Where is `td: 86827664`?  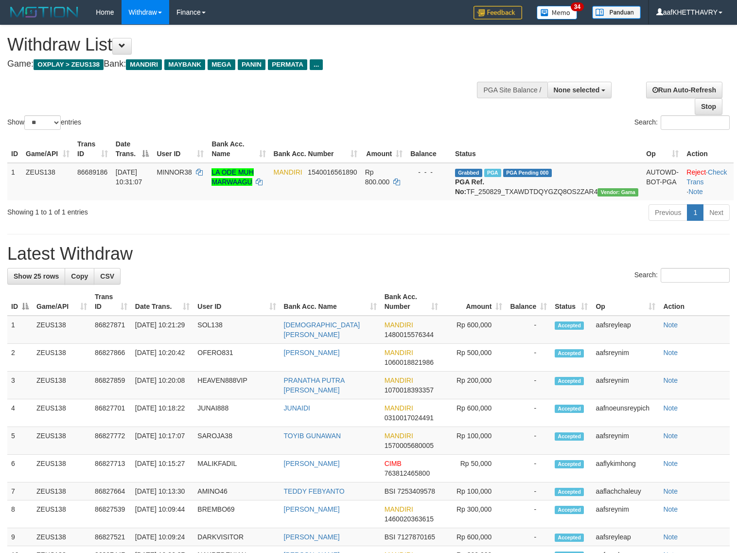
td: 86827664 is located at coordinates (111, 491).